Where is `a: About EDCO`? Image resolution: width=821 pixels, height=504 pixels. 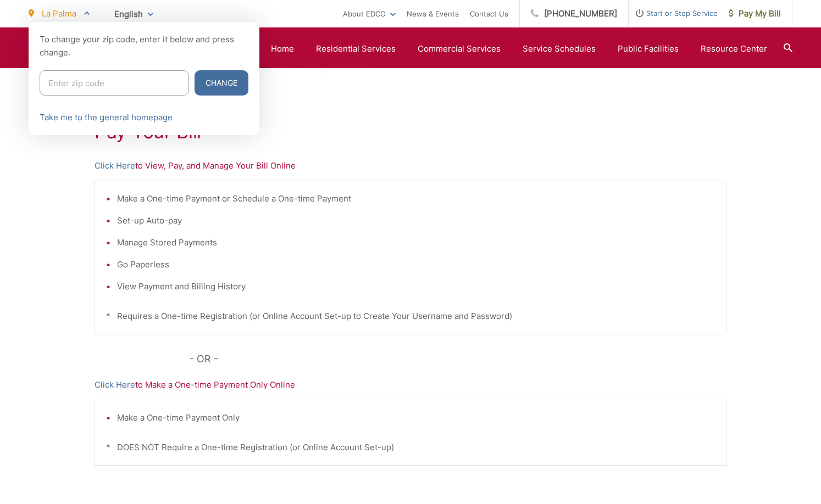 a: About EDCO is located at coordinates (369, 13).